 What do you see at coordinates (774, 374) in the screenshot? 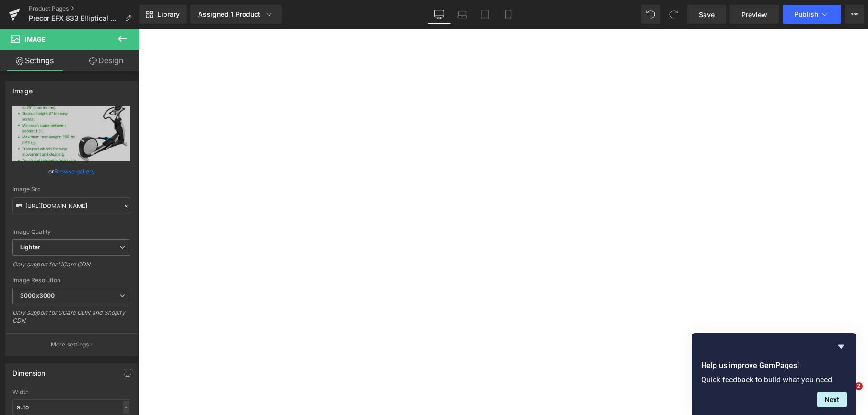
I see `div: Help us improve GemPages!` at bounding box center [774, 374].